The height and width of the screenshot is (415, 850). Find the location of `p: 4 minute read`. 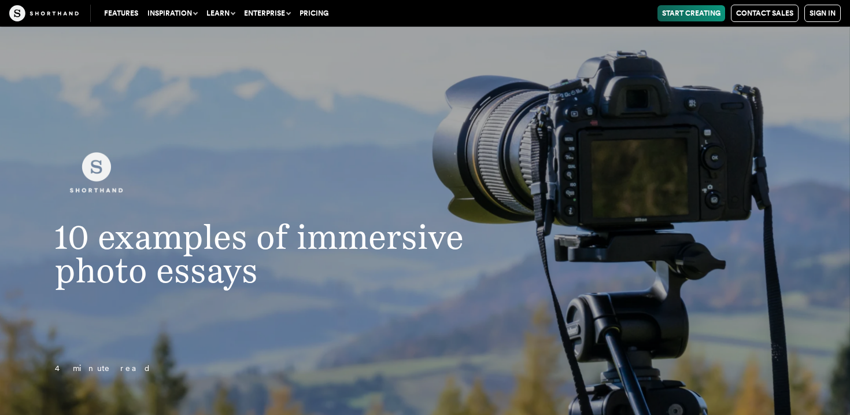

p: 4 minute read is located at coordinates (261, 368).